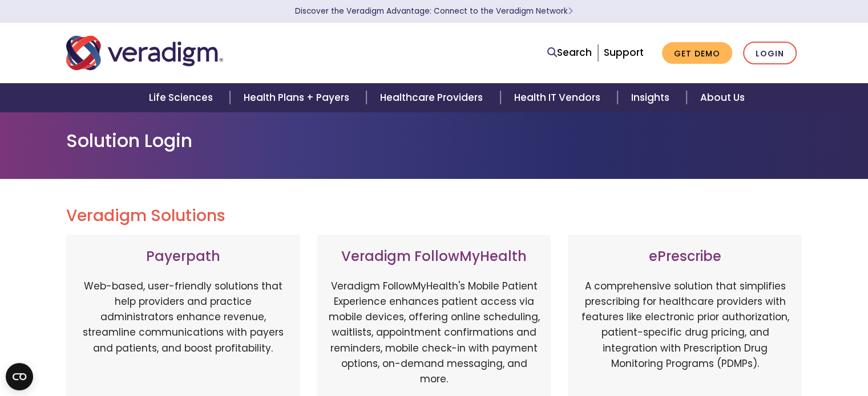 This screenshot has height=396, width=868. Describe the element at coordinates (569, 52) in the screenshot. I see `a: Search` at that location.